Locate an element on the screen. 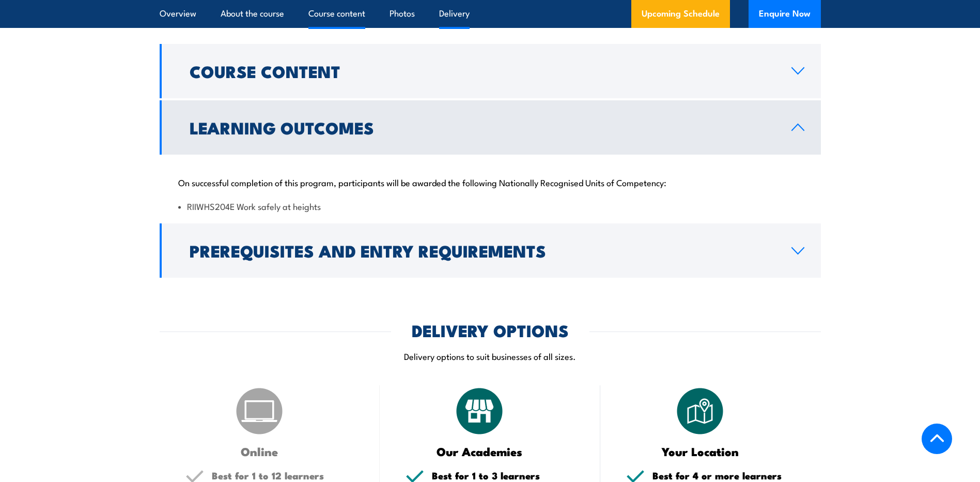 Image resolution: width=980 pixels, height=482 pixels. h2: Prerequisites and Entry Requirements is located at coordinates (482, 250).